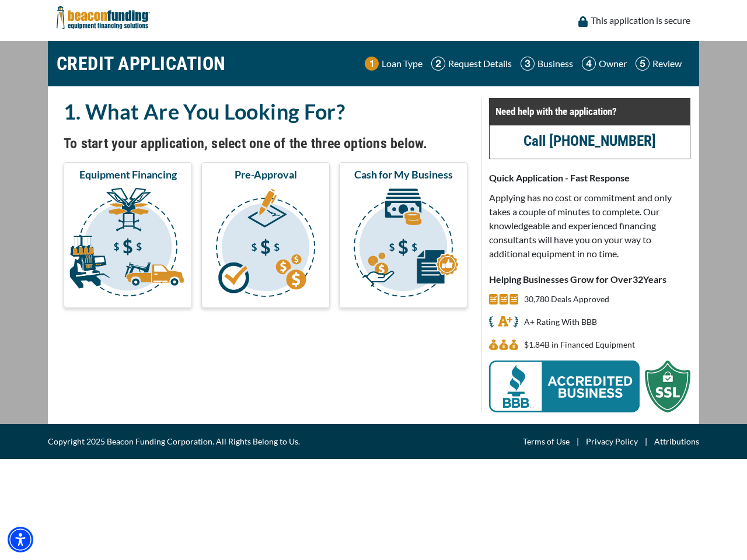 This screenshot has height=560, width=747. Describe the element at coordinates (439, 64) in the screenshot. I see `img: Step 2` at that location.